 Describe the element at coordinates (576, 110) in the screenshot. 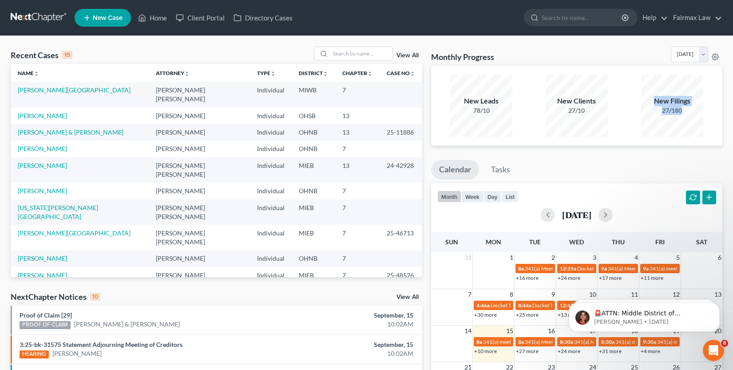

I see `div: 27/10` at that location.